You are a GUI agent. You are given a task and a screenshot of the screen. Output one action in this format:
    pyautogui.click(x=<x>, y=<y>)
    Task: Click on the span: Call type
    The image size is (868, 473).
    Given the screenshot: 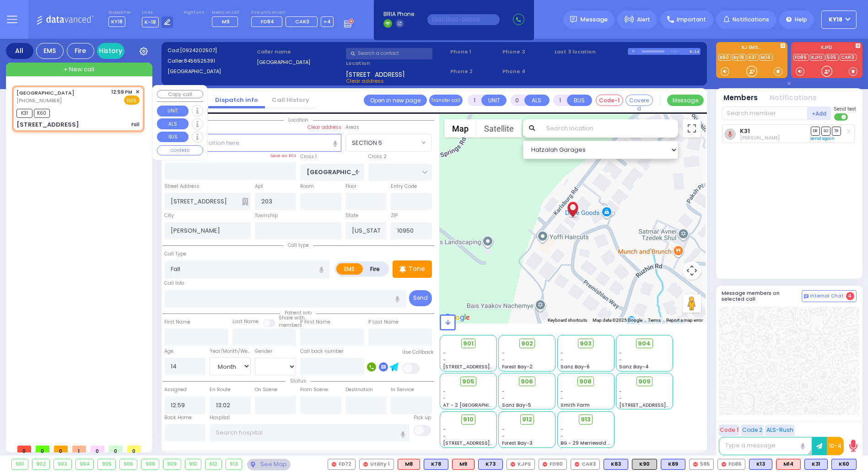 What is the action you would take?
    pyautogui.click(x=298, y=245)
    